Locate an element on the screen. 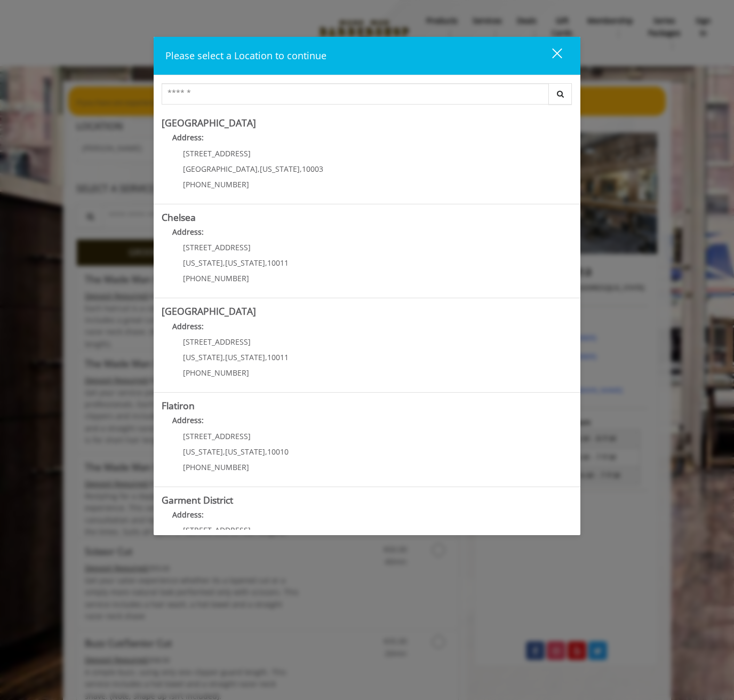 This screenshot has height=700, width=734. b: Flatiron is located at coordinates (178, 406).